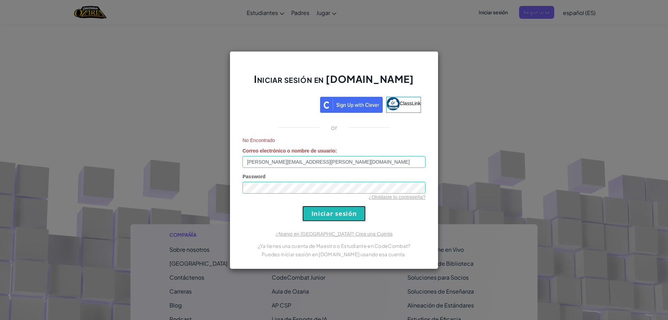  I want to click on span: ClassLink, so click(410, 103).